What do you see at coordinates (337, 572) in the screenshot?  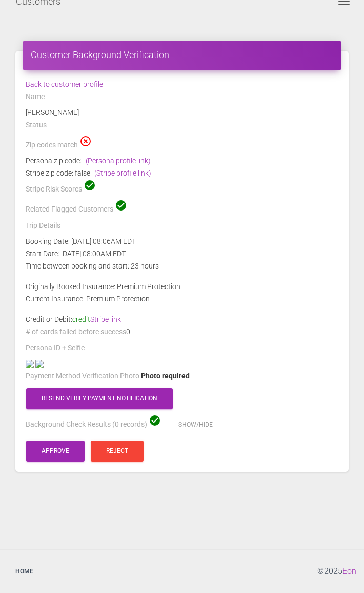 I see `div: © 2025` at bounding box center [337, 572].